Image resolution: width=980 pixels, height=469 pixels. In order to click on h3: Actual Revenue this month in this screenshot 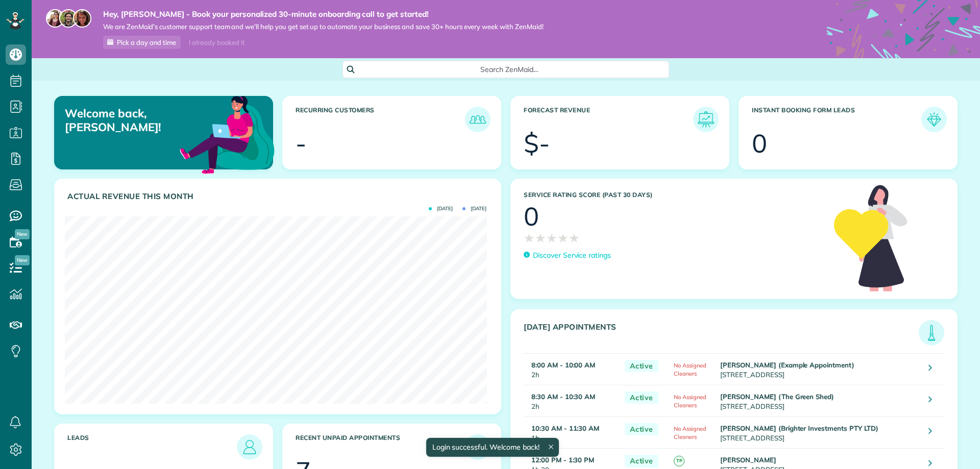, I will do `click(278, 196)`.